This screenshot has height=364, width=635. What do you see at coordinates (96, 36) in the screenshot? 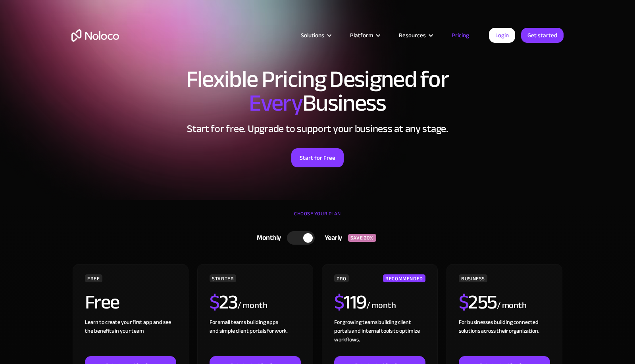
I see `a: home` at bounding box center [96, 36].